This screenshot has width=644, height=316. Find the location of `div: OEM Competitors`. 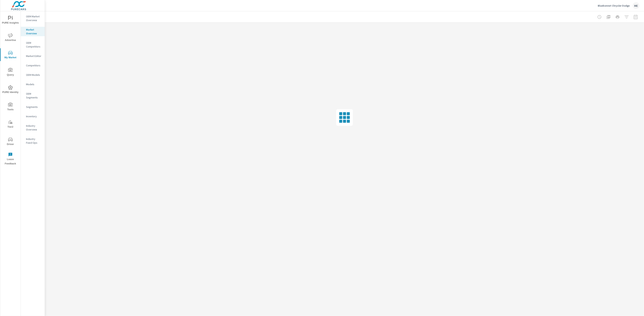

div: OEM Competitors is located at coordinates (33, 45).